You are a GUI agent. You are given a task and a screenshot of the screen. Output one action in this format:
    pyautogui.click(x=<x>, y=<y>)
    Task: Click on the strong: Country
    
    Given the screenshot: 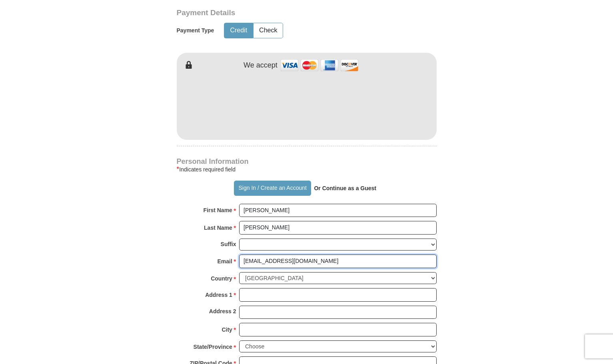 What is the action you would take?
    pyautogui.click(x=222, y=279)
    